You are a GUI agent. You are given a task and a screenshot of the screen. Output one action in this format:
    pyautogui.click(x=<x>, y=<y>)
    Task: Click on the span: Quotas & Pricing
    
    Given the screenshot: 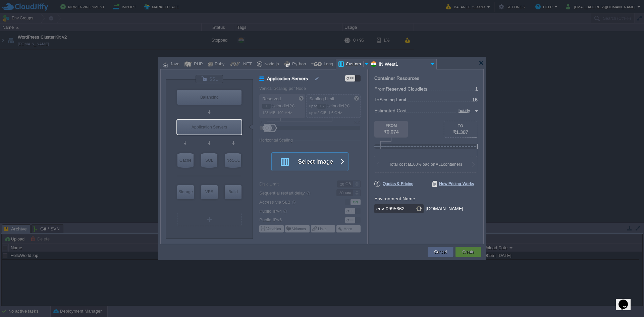 What is the action you would take?
    pyautogui.click(x=394, y=184)
    